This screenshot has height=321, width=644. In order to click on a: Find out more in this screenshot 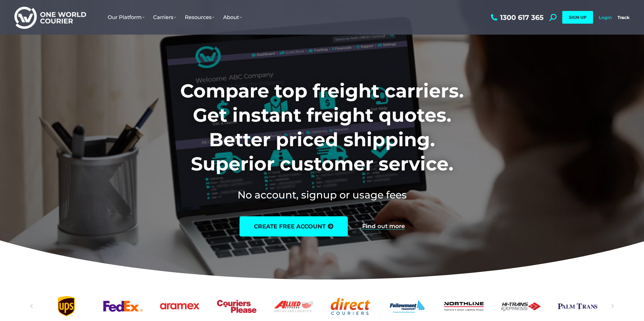, I will do `click(383, 226)`.